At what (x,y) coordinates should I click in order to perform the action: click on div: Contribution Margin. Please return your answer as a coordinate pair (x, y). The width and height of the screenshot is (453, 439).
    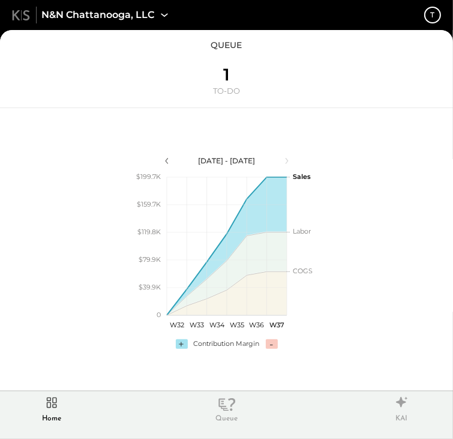
    Looking at the image, I should click on (227, 344).